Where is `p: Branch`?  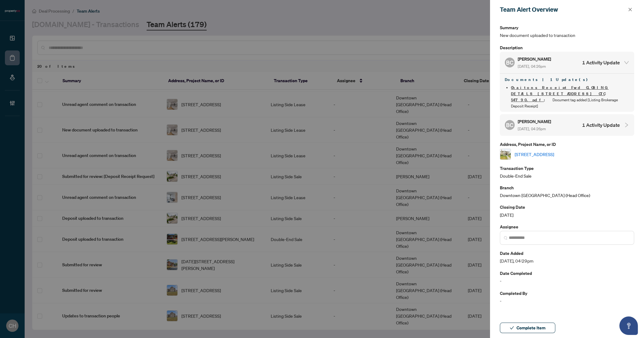
p: Branch is located at coordinates (567, 187).